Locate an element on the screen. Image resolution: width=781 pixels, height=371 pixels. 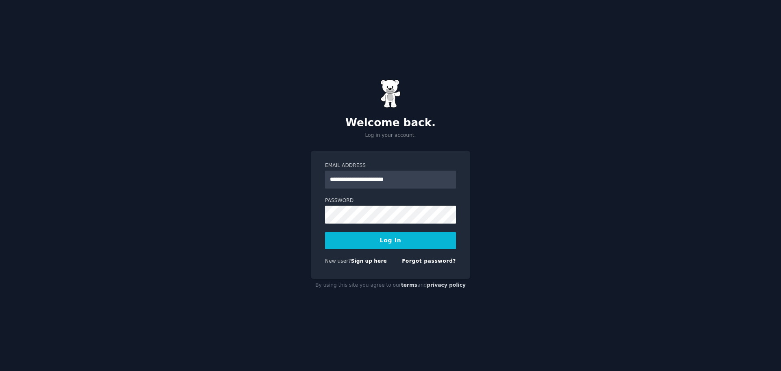
button: Log In is located at coordinates (391, 240).